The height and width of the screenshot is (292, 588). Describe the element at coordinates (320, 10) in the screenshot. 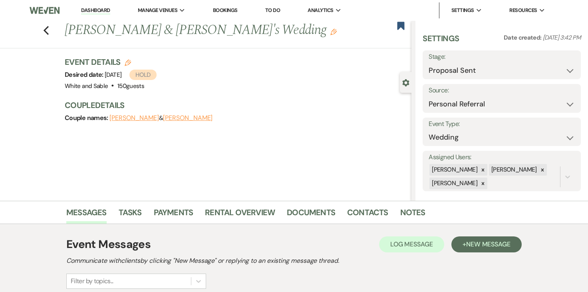

I see `span: Analytics` at that location.